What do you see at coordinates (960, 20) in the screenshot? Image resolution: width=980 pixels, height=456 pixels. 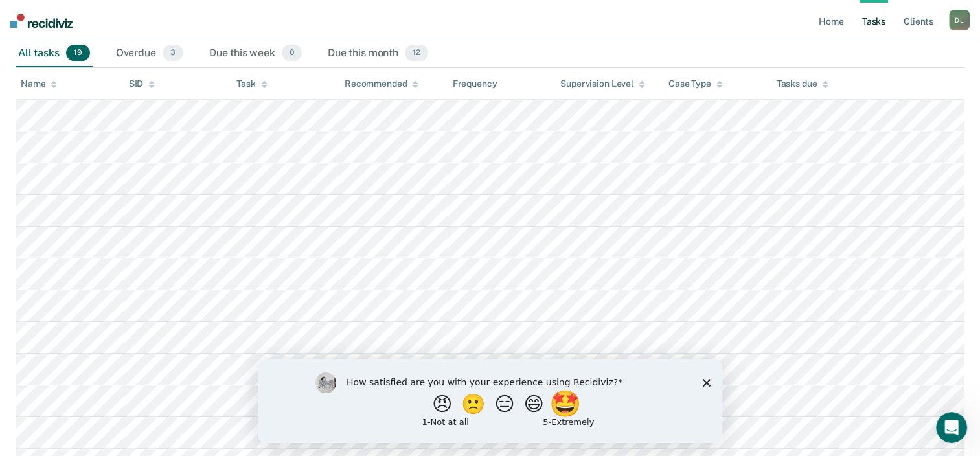 I see `div: D L` at bounding box center [960, 20].